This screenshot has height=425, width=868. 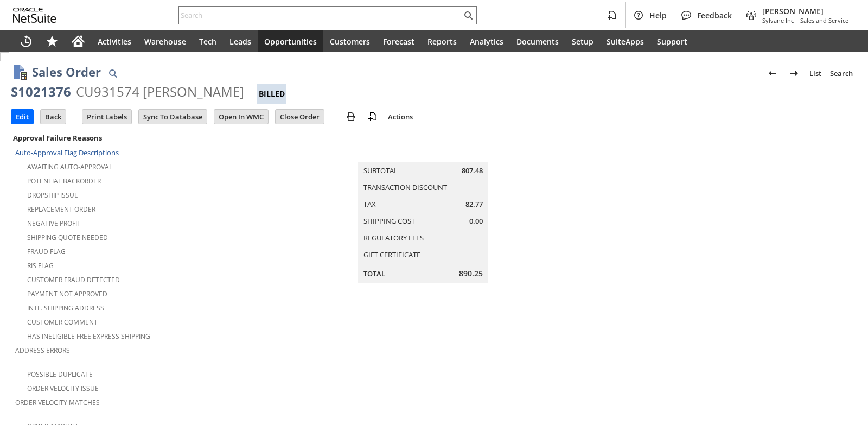 I want to click on span: 807.48, so click(x=472, y=171).